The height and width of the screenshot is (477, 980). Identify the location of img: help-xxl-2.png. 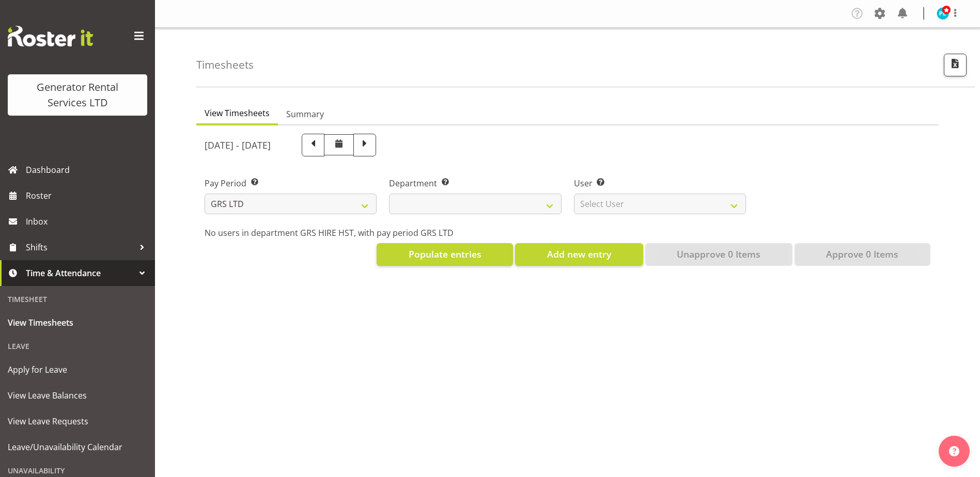
(954, 451).